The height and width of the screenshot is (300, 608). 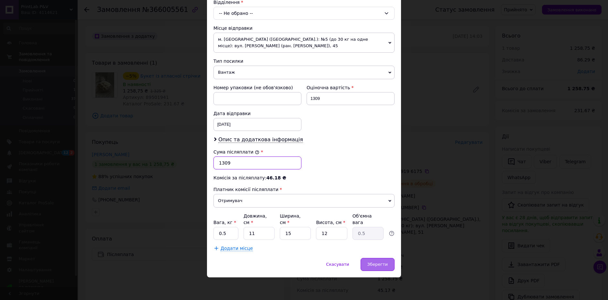 What do you see at coordinates (228, 61) in the screenshot?
I see `span: Тип посилки` at bounding box center [228, 61].